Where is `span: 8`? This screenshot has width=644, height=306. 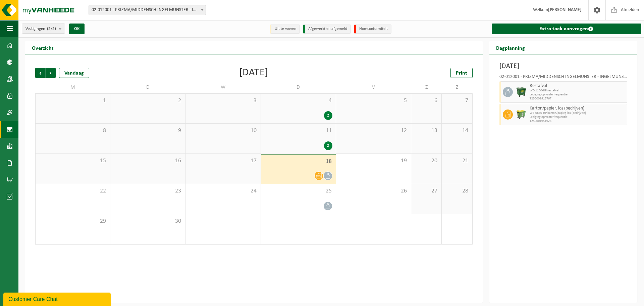
span: 8 is located at coordinates (73, 131).